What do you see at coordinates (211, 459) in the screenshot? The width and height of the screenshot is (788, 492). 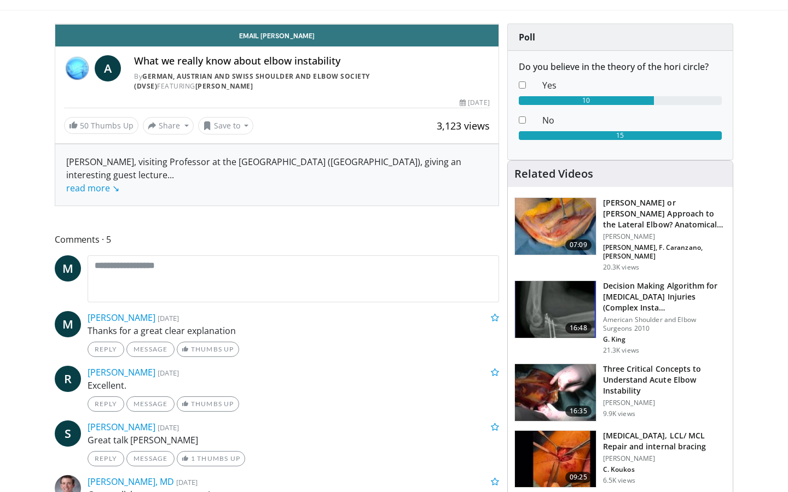 I see `a: 1 Thumbs Up` at bounding box center [211, 459].